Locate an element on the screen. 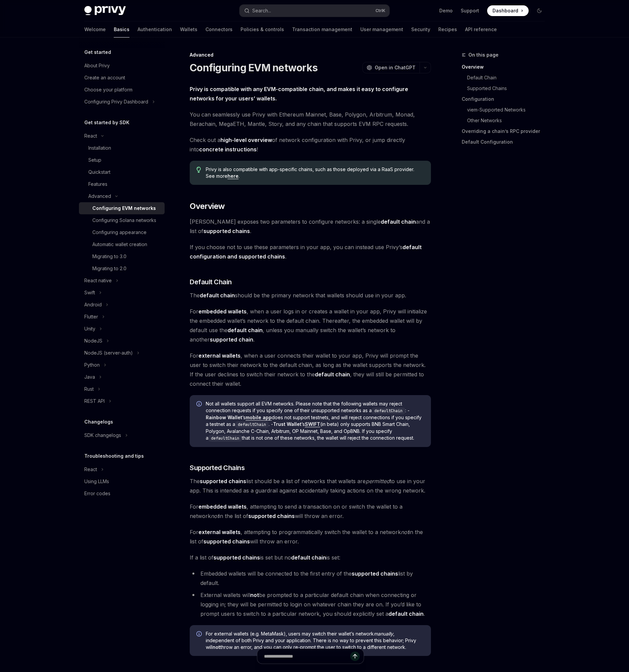  h5: Changelogs is located at coordinates (98, 422).